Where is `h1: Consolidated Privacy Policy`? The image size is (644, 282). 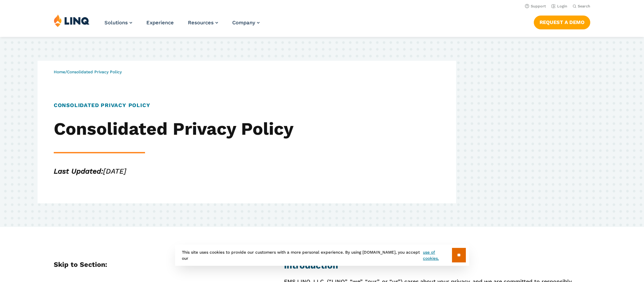
h1: Consolidated Privacy Policy is located at coordinates (178, 105).